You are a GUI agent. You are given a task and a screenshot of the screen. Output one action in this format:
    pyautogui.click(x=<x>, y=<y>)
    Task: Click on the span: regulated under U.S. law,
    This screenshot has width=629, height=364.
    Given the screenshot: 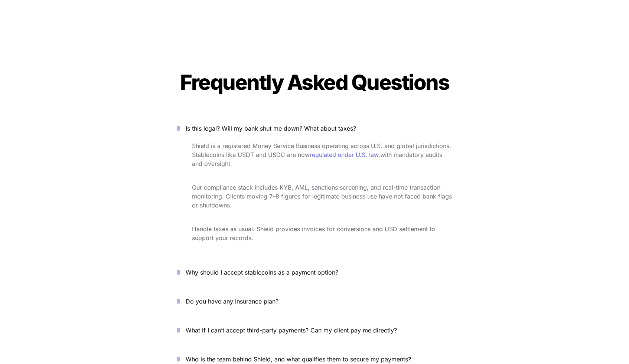 What is the action you would take?
    pyautogui.click(x=345, y=155)
    